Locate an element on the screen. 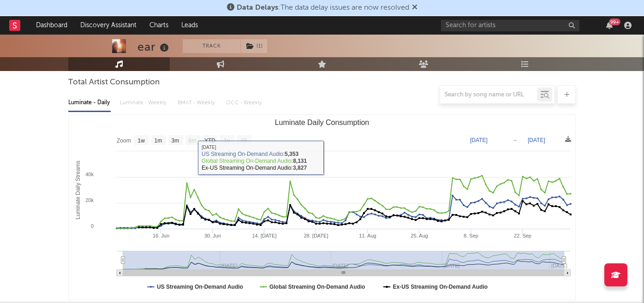 The height and width of the screenshot is (303, 644). button: (1) is located at coordinates (254, 46).